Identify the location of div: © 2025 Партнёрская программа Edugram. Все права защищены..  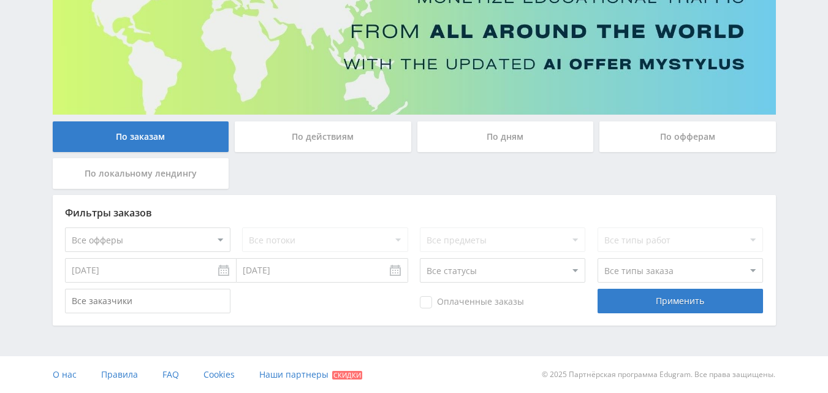
(598, 375).